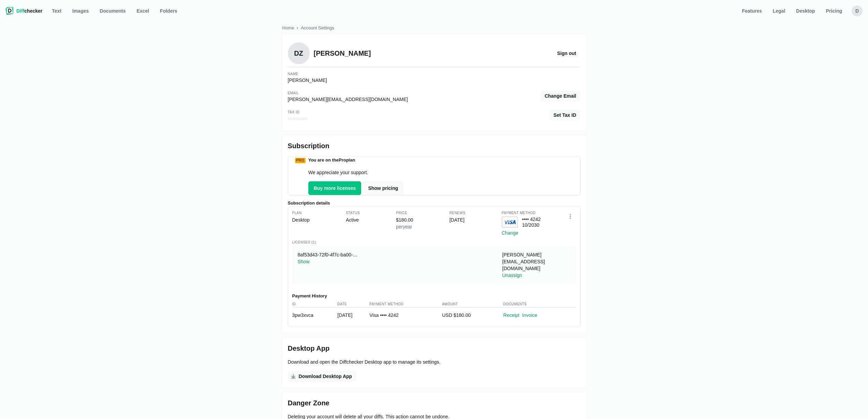 The height and width of the screenshot is (419, 868). Describe the element at coordinates (532, 223) in the screenshot. I see `div: •••• 4242 10 / 2030` at that location.